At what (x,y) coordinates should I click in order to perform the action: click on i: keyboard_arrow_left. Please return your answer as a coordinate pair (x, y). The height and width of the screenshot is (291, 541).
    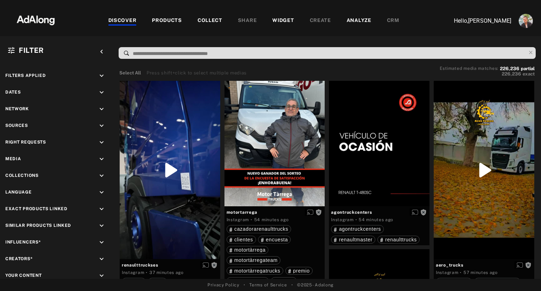
    Looking at the image, I should click on (102, 52).